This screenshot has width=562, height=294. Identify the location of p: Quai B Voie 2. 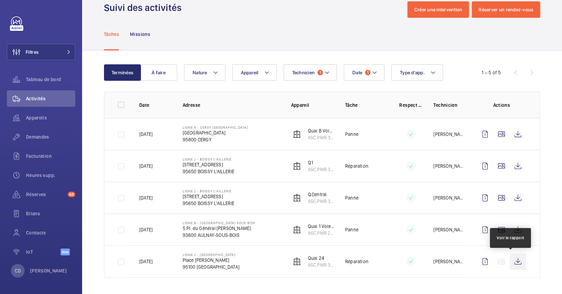
(321, 131).